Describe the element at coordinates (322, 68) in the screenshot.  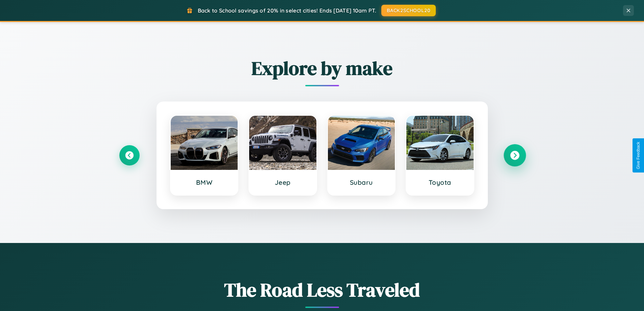
I see `h2: Explore by make` at that location.